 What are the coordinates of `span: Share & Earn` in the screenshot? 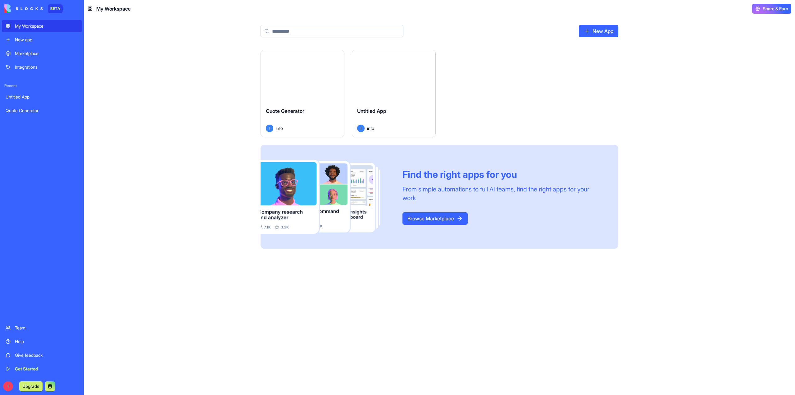 It's located at (776, 9).